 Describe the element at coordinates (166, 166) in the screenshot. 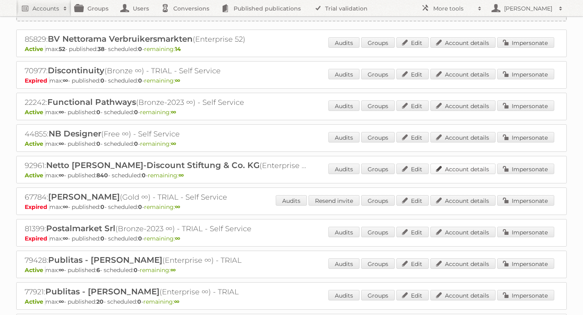

I see `h2: 92961: (Enterprise ∞)` at that location.